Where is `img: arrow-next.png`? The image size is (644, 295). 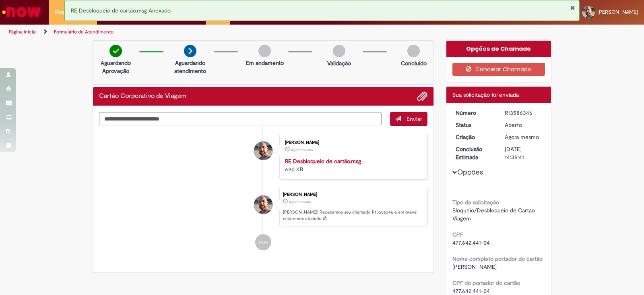 img: arrow-next.png is located at coordinates (190, 51).